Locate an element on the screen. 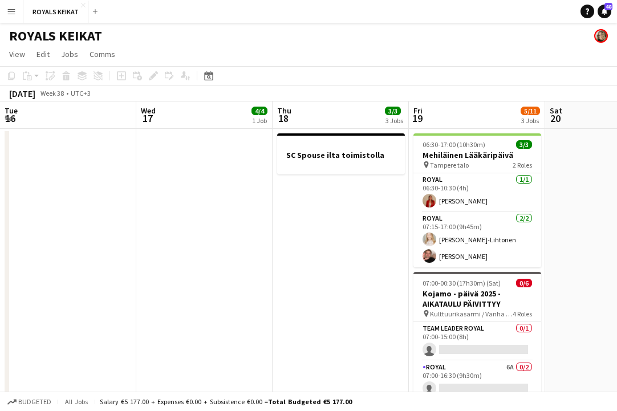 The image size is (617, 411). span: Jobs is located at coordinates (70, 54).